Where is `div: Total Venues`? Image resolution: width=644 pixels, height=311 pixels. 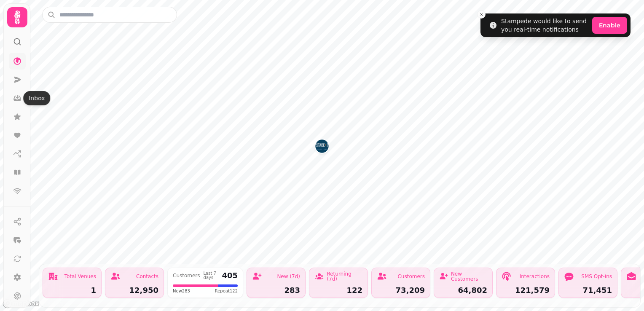 div: Total Venues is located at coordinates (80, 276).